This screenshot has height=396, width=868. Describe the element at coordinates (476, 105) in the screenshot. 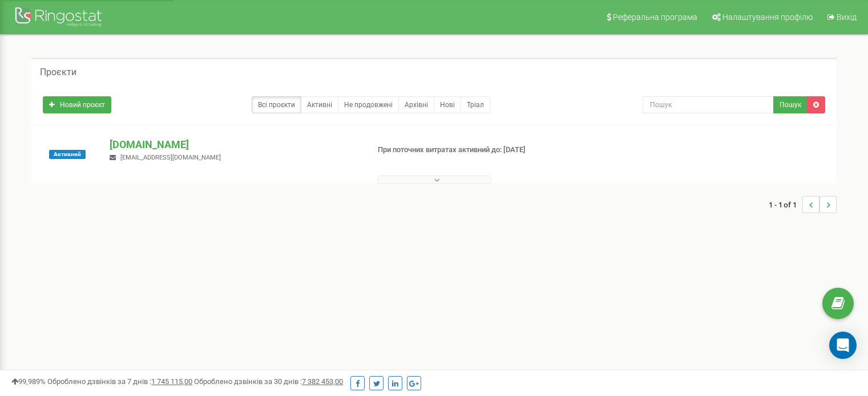

I see `a: Тріал` at that location.